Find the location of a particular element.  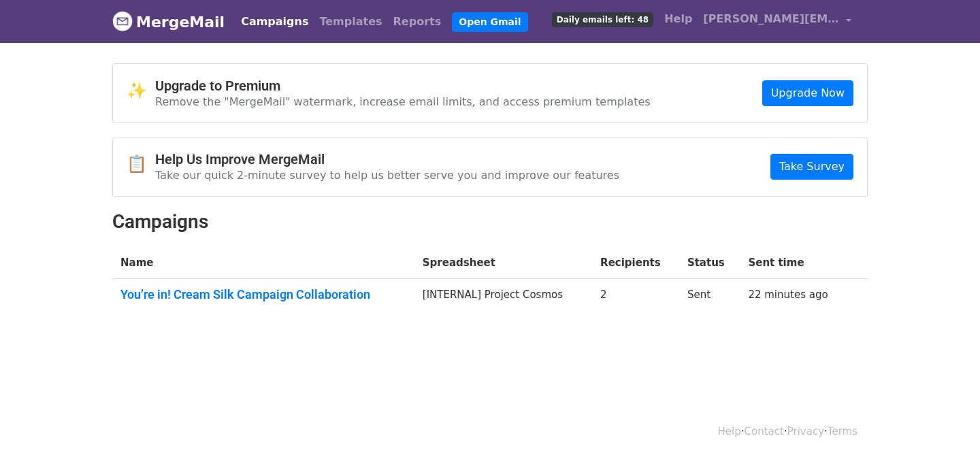

th: Spreadsheet is located at coordinates (503, 263).